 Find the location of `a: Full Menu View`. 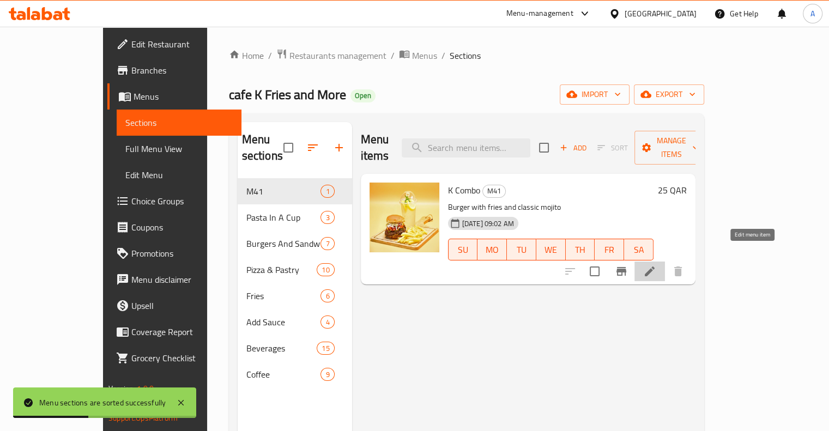

a: Full Menu View is located at coordinates (179, 149).